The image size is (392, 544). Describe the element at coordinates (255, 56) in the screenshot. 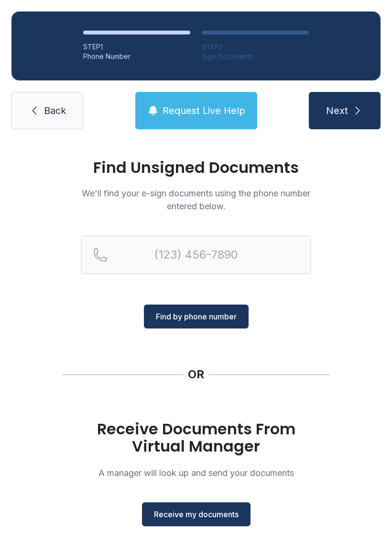

I see `div: Sign Documents` at that location.